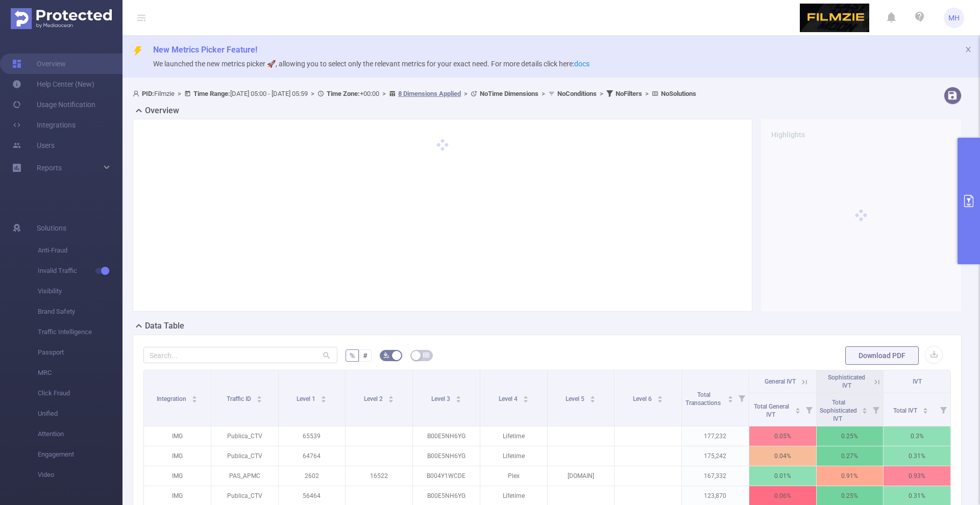 Image resolution: width=980 pixels, height=505 pixels. Describe the element at coordinates (80, 251) in the screenshot. I see `span: Anti-Fraud` at that location.